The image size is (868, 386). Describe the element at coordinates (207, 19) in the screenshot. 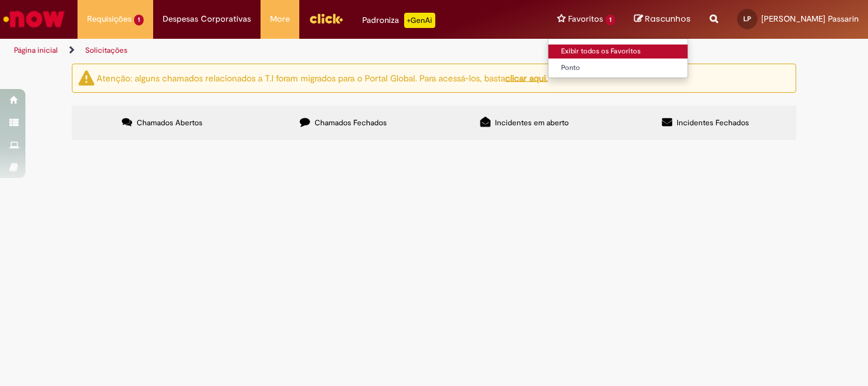

I see `span: Despesas Corporativas` at that location.